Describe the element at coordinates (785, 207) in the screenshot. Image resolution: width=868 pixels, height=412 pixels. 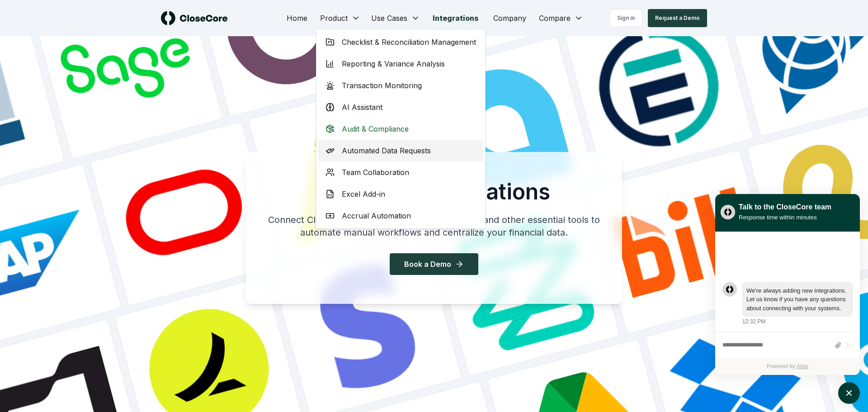
I see `div: Talk to the CloseCore team` at that location.